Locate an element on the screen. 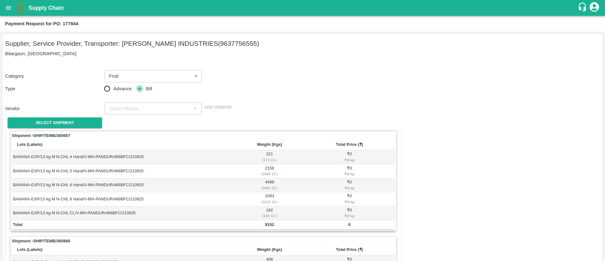 The image size is (605, 261). div: ( 161 X 13 ) is located at coordinates (270, 202).